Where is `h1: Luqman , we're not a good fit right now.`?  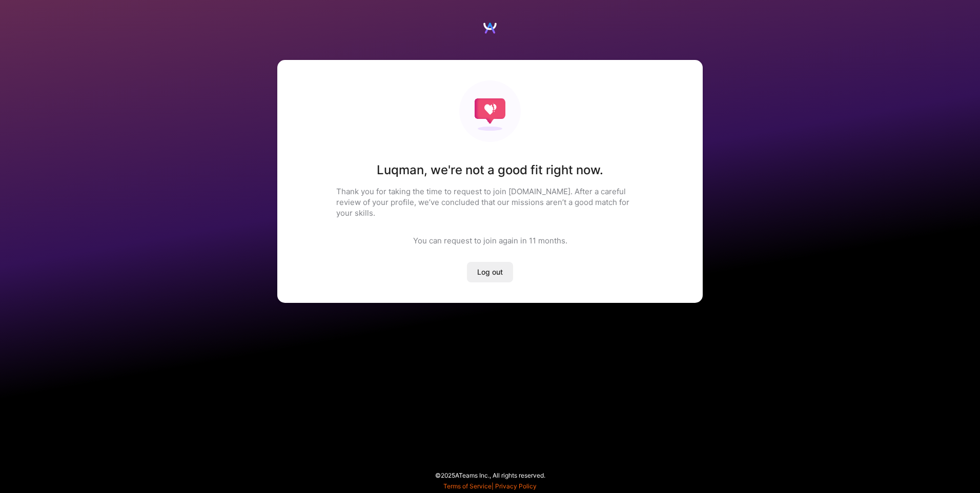
h1: Luqman , we're not a good fit right now. is located at coordinates (490, 170).